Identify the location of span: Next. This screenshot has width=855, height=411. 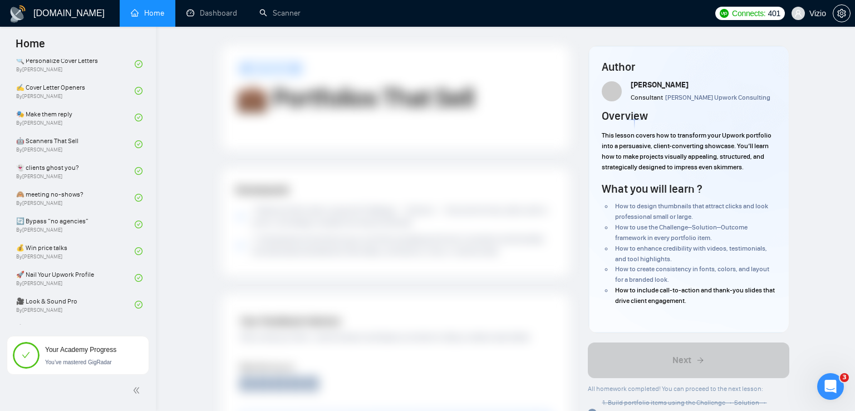
(682, 360).